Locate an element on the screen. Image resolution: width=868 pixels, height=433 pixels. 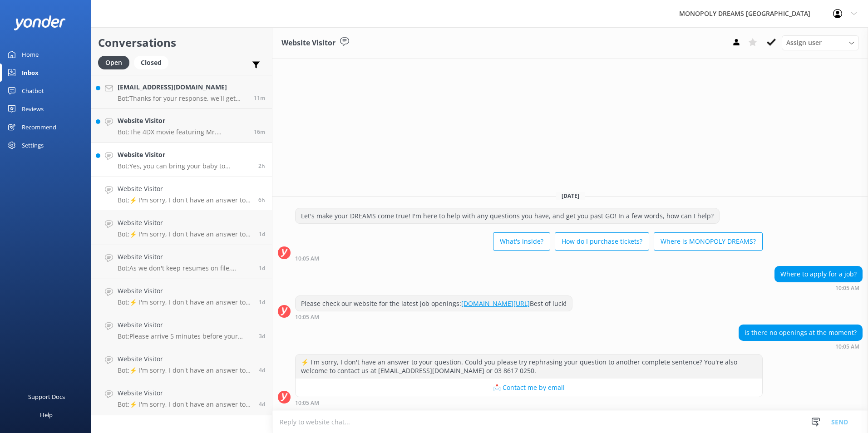
span: Sep 04 2025 03:50pm (UTC +10:00) Australia/Sydney is located at coordinates (259, 131).